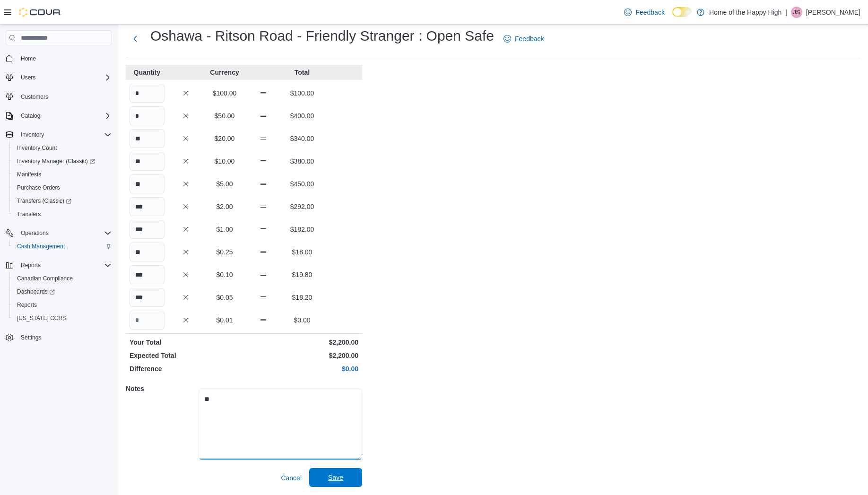  What do you see at coordinates (63, 148) in the screenshot?
I see `button: Inventory Count` at bounding box center [63, 148].